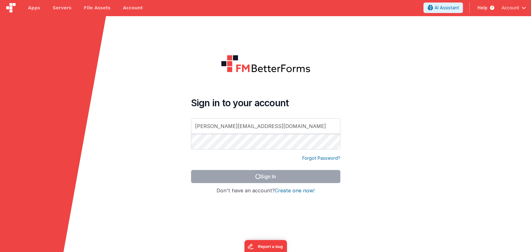 The width and height of the screenshot is (531, 252). What do you see at coordinates (447, 8) in the screenshot?
I see `span: AI Assistant` at bounding box center [447, 8].